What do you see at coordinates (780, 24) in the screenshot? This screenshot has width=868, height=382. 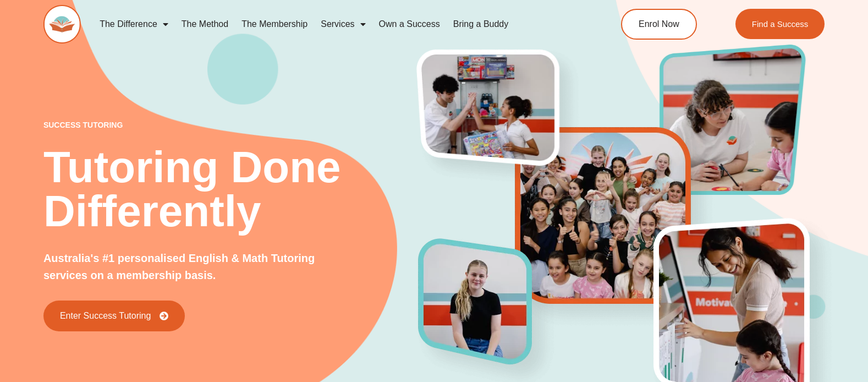 I see `span: Find a Success` at bounding box center [780, 24].